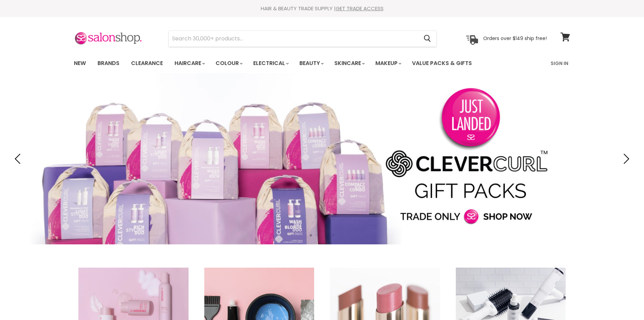  What do you see at coordinates (515, 38) in the screenshot?
I see `p: Orders over $149 ship free!` at bounding box center [515, 38].